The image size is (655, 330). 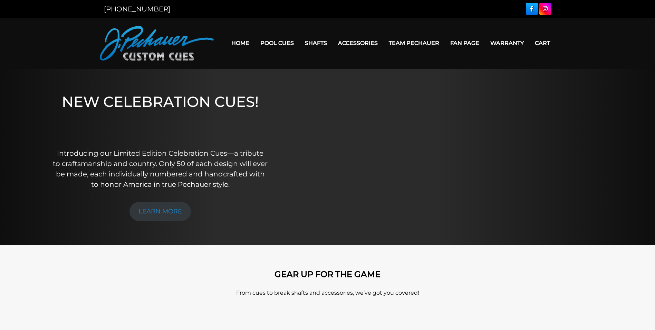 I want to click on p: From cues to break shafts and accessories, we’ve got you covered!, so click(x=328, y=293).